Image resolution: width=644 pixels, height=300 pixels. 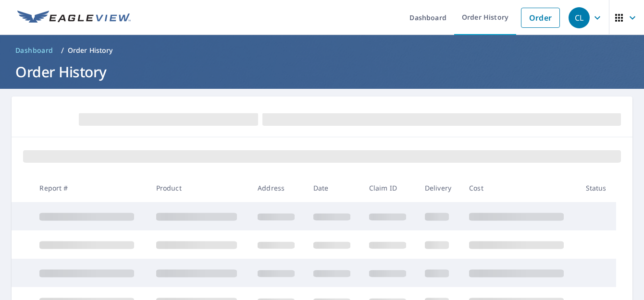 What do you see at coordinates (91, 51) in the screenshot?
I see `p: Order History` at bounding box center [91, 51].